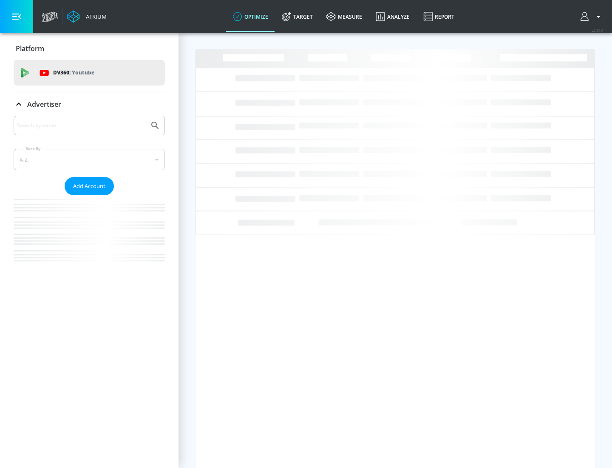 This screenshot has height=468, width=612. Describe the element at coordinates (89, 186) in the screenshot. I see `button: Add Account` at that location.